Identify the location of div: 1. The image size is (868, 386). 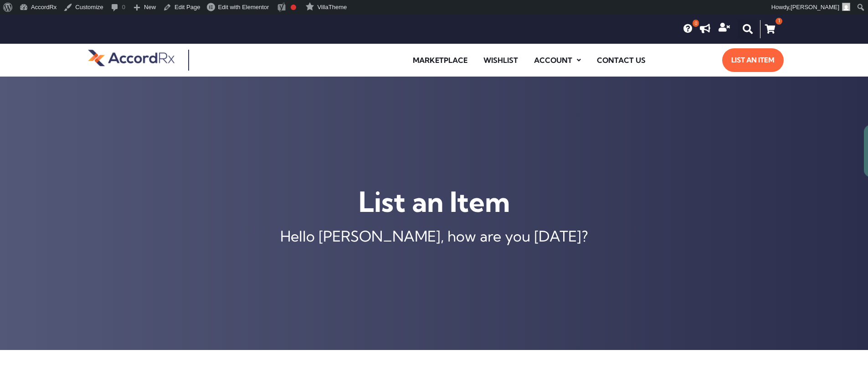
(779, 21).